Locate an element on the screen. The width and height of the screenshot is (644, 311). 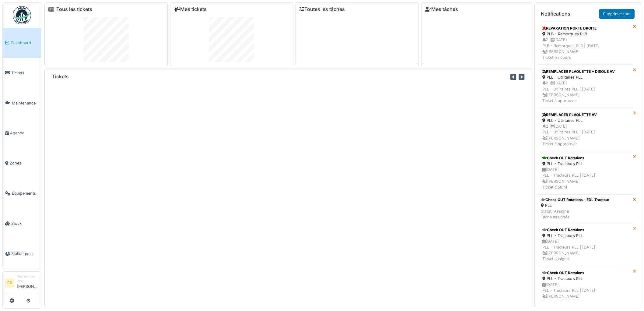
a: Mes tickets is located at coordinates (190, 9).